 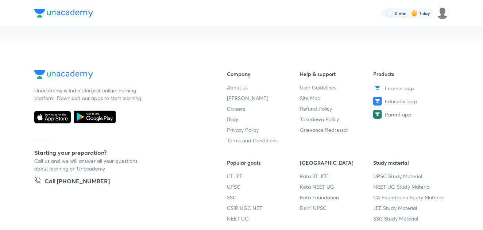 I want to click on a: IIT JEE, so click(x=263, y=176).